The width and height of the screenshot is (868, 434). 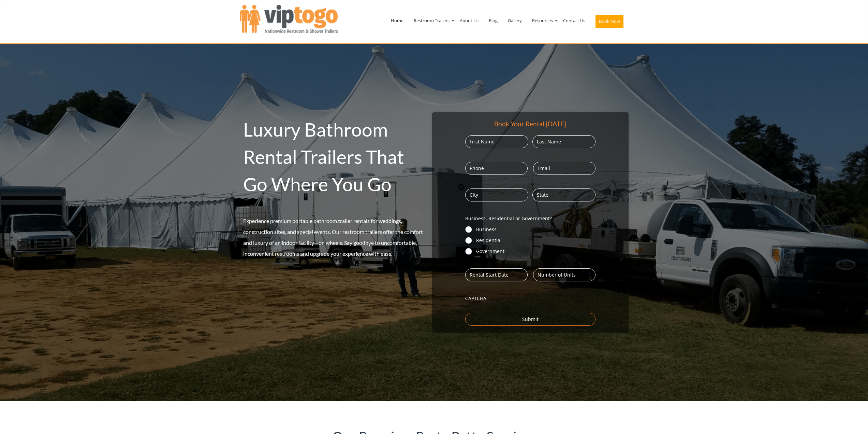 I want to click on input: Phone, so click(x=496, y=168).